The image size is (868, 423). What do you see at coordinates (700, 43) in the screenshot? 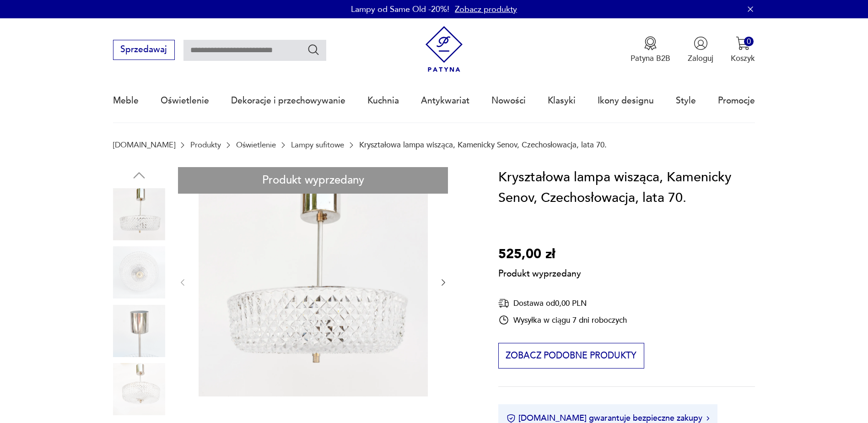
I see `img: Ikonka użytkownika` at bounding box center [700, 43].